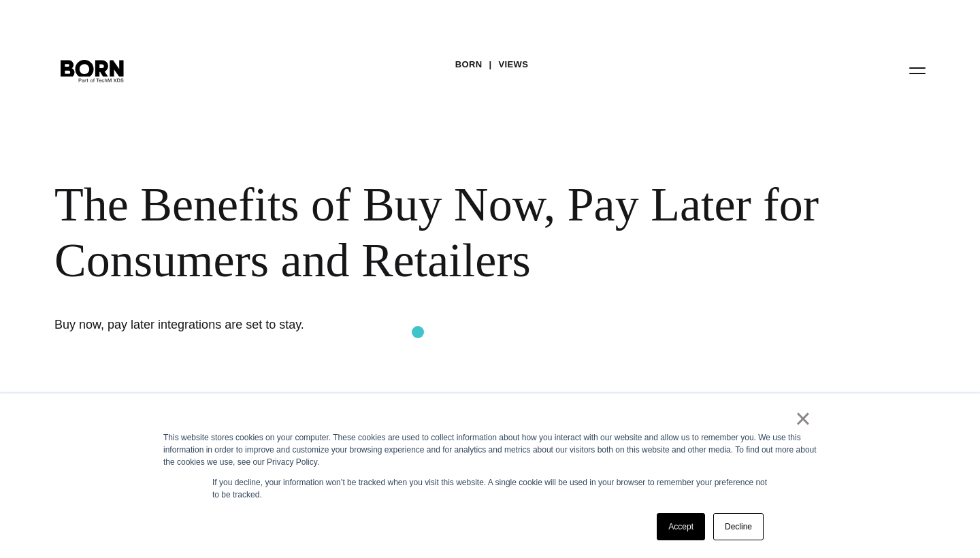  What do you see at coordinates (490, 489) in the screenshot?
I see `p: If you decline, your information won’t be tracked when you visit this website. A single cookie wi...` at bounding box center [490, 489].